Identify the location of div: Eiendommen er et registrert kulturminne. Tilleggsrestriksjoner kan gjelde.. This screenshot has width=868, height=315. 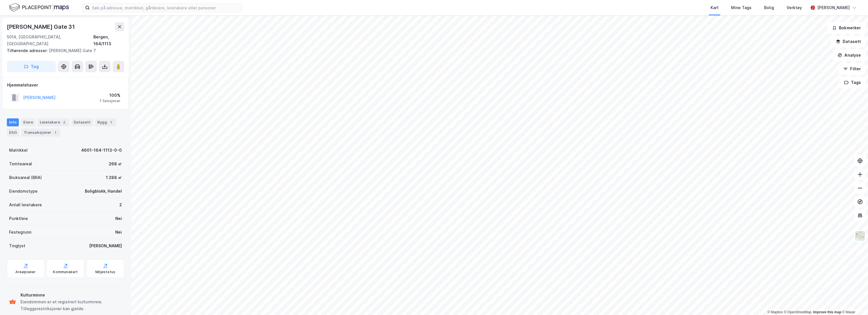
(71, 305).